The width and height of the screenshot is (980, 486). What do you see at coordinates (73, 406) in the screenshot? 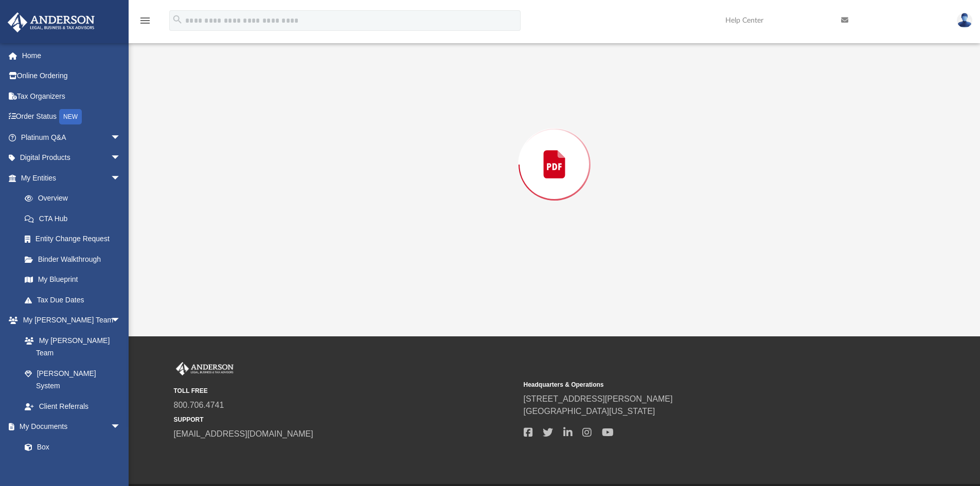
I see `a: Client Referrals` at bounding box center [73, 406].